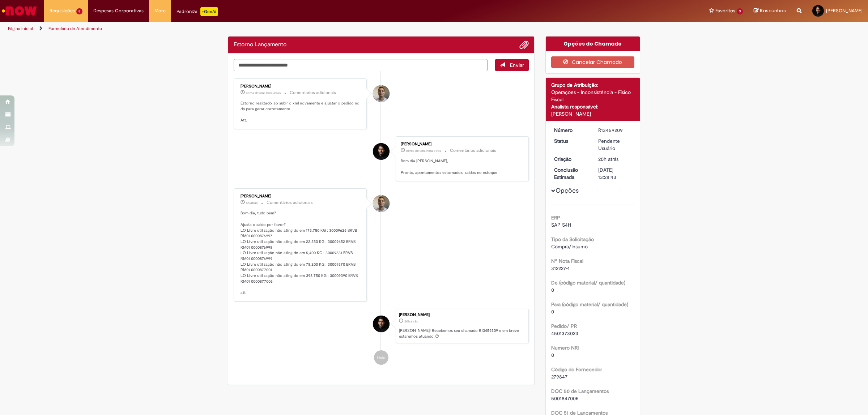  Describe the element at coordinates (565, 348) in the screenshot. I see `b: Numero NRI` at that location.